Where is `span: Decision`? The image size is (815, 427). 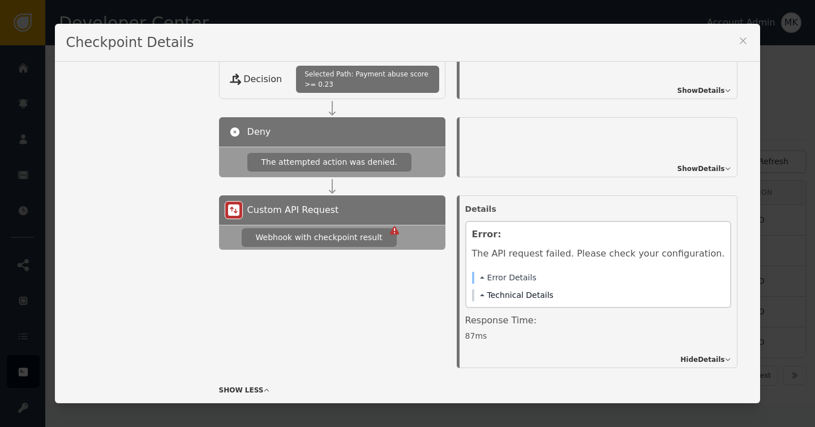
span: Decision is located at coordinates (262, 79).